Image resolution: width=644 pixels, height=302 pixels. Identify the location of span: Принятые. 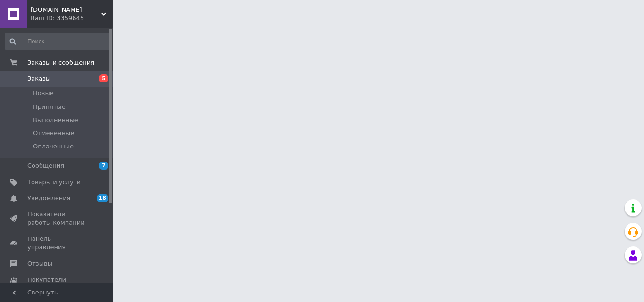
(49, 107).